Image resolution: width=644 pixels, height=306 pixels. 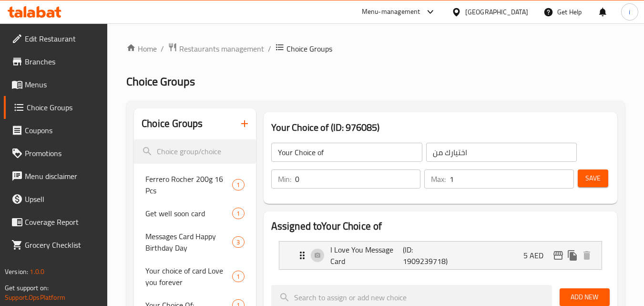 What do you see at coordinates (584, 297) in the screenshot?
I see `button: Add New` at bounding box center [584, 297].